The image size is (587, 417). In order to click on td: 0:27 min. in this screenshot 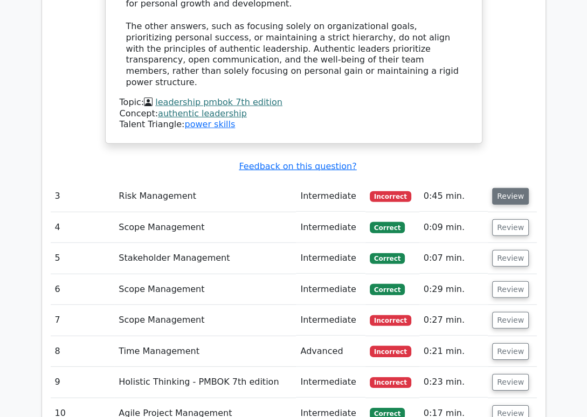, I will do `click(453, 320)`.